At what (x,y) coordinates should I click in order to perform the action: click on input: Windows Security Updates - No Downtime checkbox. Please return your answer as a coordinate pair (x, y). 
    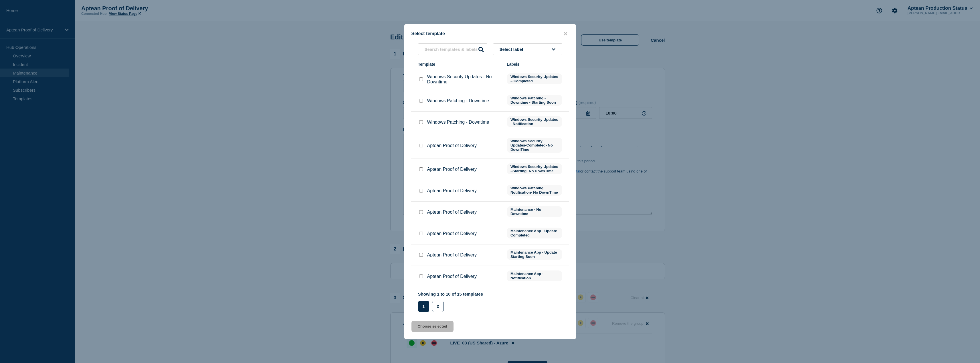
    Looking at the image, I should click on (421, 79).